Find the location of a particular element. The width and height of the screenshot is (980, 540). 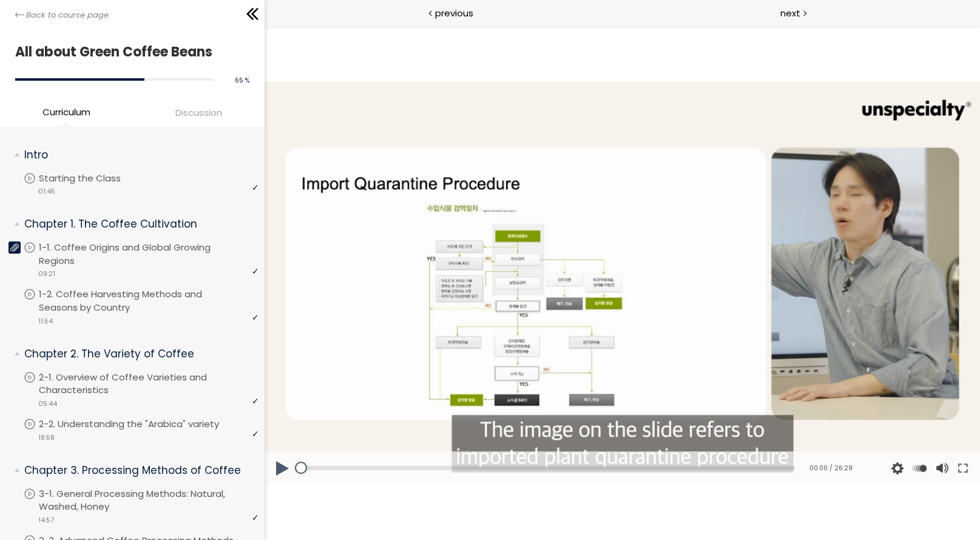

button: Volume is located at coordinates (676, 441).